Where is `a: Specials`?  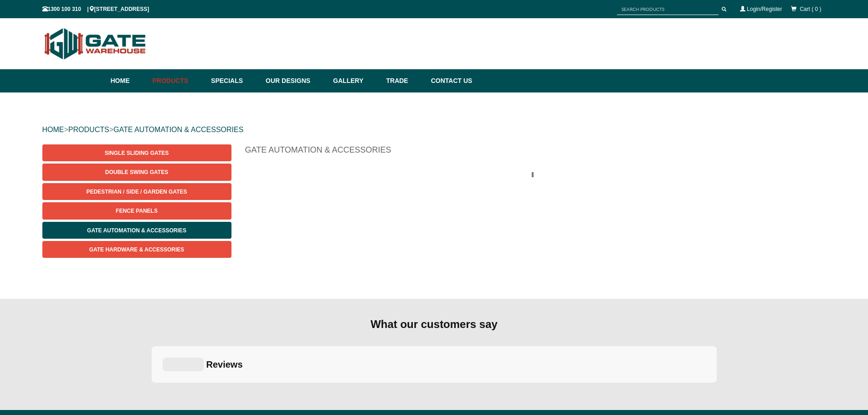 a: Specials is located at coordinates (234, 81).